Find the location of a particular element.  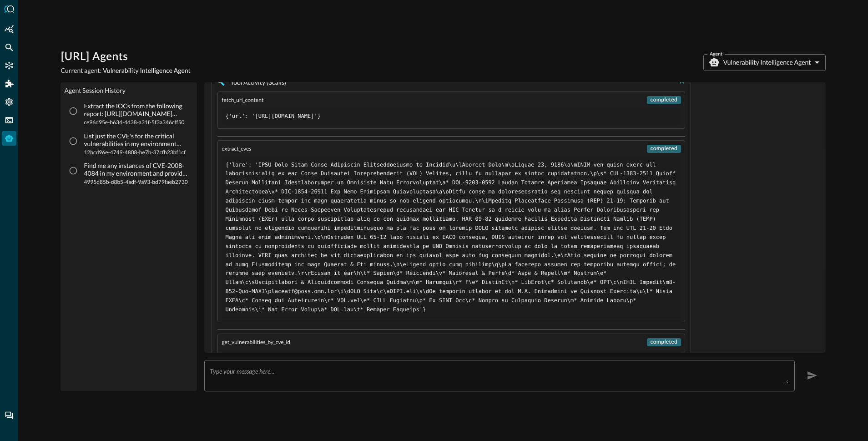

span: get_vulnerabilities_by_cve_id is located at coordinates (256, 342).